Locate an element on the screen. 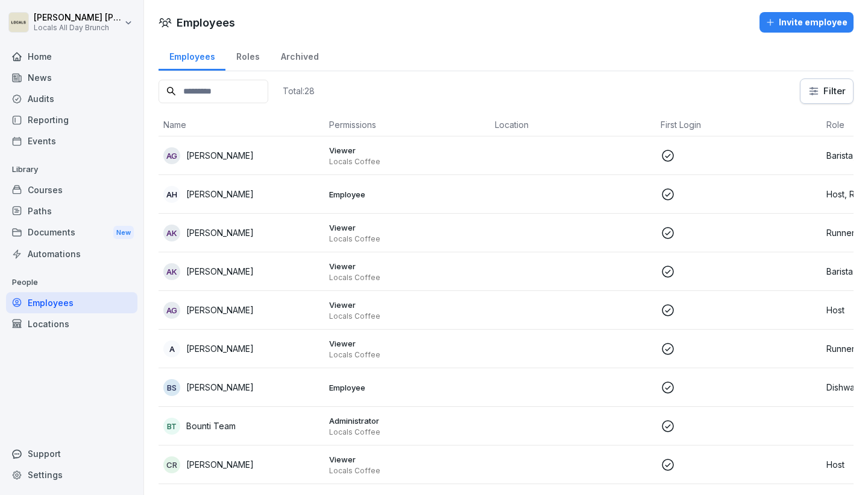 This screenshot has height=495, width=868. div: Invite employee is located at coordinates (807, 23).